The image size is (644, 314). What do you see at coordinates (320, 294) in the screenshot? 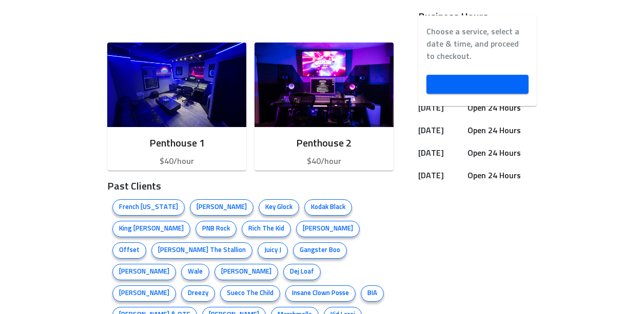
I see `span: Insane Clown Posse` at bounding box center [320, 294].